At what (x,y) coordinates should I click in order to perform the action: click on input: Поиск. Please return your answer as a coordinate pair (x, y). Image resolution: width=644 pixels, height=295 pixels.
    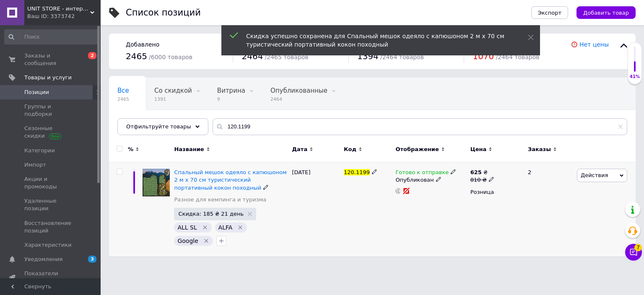
    Looking at the image, I should click on (51, 37).